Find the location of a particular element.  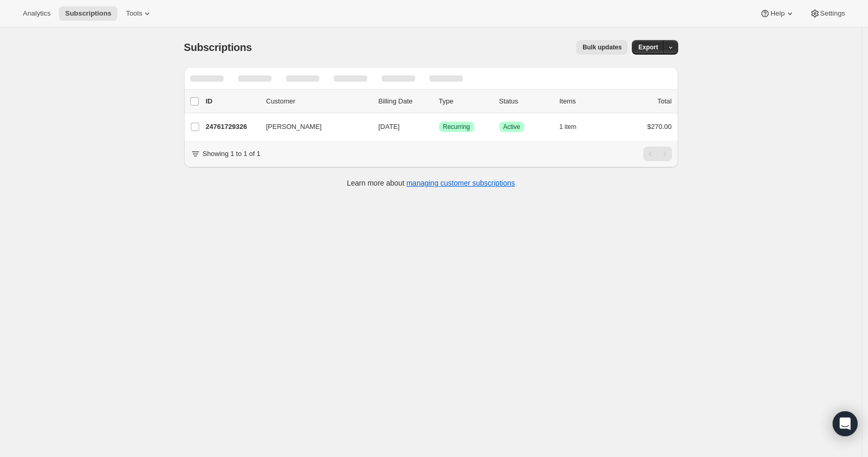

p: Status is located at coordinates (526, 101).